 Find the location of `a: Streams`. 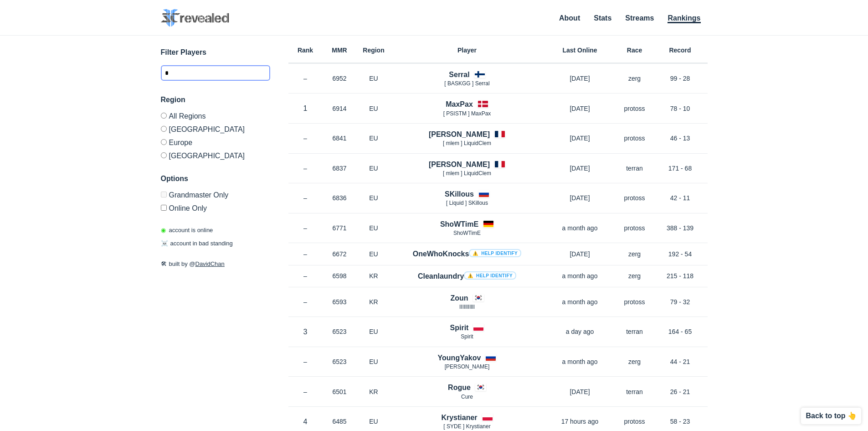

a: Streams is located at coordinates (639, 18).